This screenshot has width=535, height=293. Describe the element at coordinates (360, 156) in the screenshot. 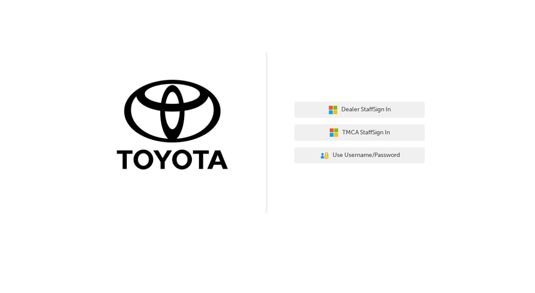

I see `button: Use Username/Password` at that location.